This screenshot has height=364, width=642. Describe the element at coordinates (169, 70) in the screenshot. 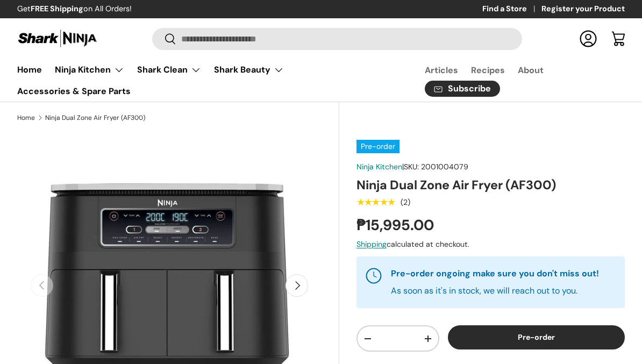

I see `a: Shark Clean` at that location.